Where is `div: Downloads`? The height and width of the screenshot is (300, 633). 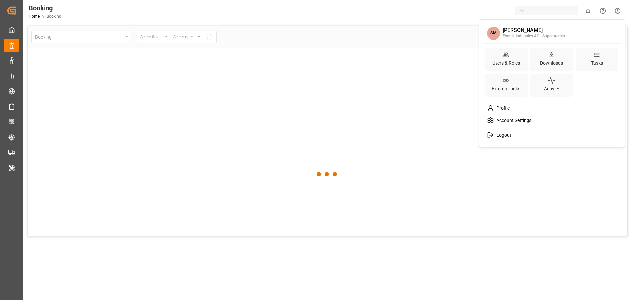 div: Downloads is located at coordinates (552, 63).